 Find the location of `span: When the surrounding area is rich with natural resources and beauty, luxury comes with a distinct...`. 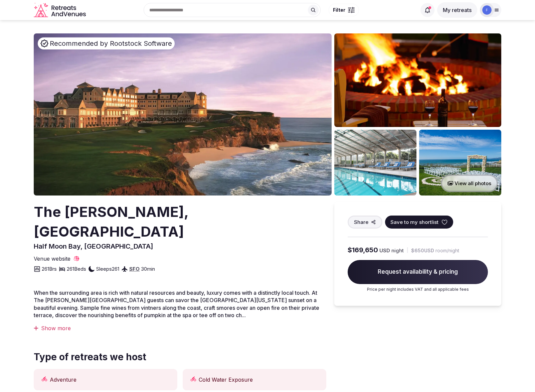

span: When the surrounding area is rich with natural resources and beauty, luxury comes with a distinct... is located at coordinates (176, 304).